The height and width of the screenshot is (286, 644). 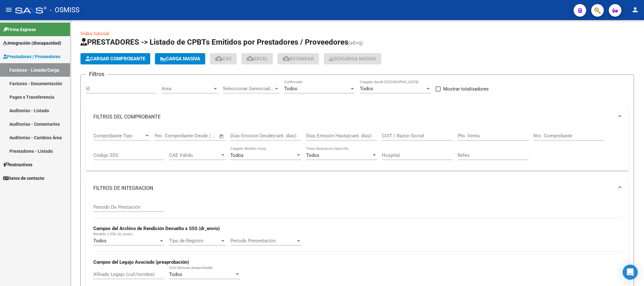 I want to click on span: Integración (discapacidad), so click(x=32, y=43).